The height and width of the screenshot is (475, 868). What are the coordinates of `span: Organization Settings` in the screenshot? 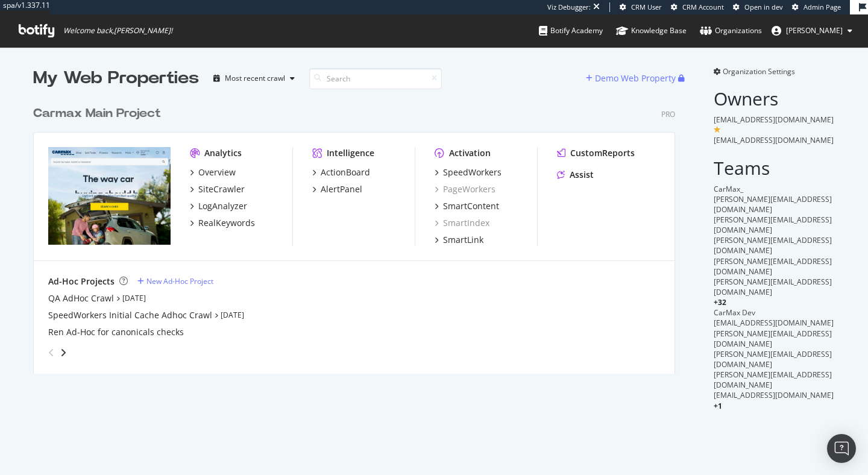 It's located at (759, 71).